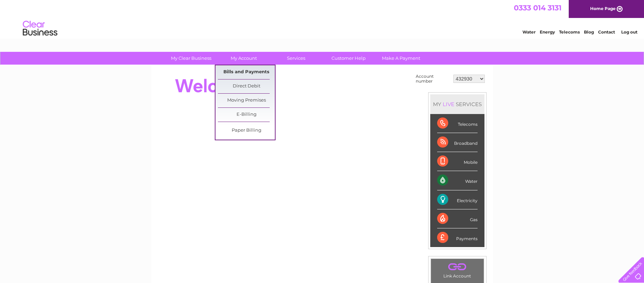 The image size is (644, 283). I want to click on a: Water, so click(529, 32).